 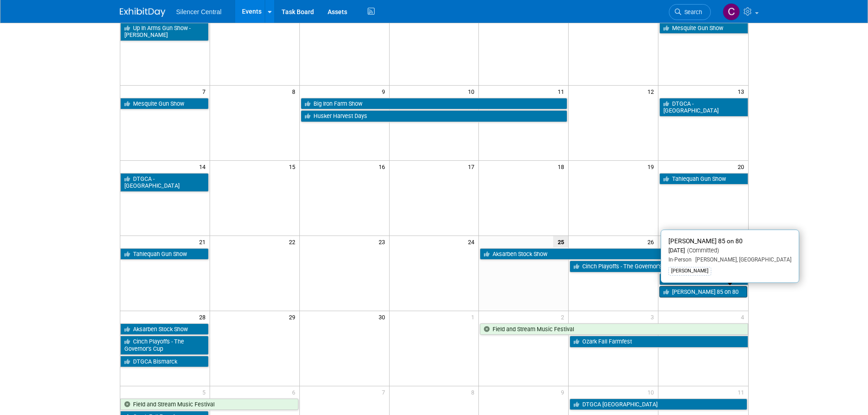 What do you see at coordinates (731, 12) in the screenshot?
I see `img: Cade Cox` at bounding box center [731, 12].